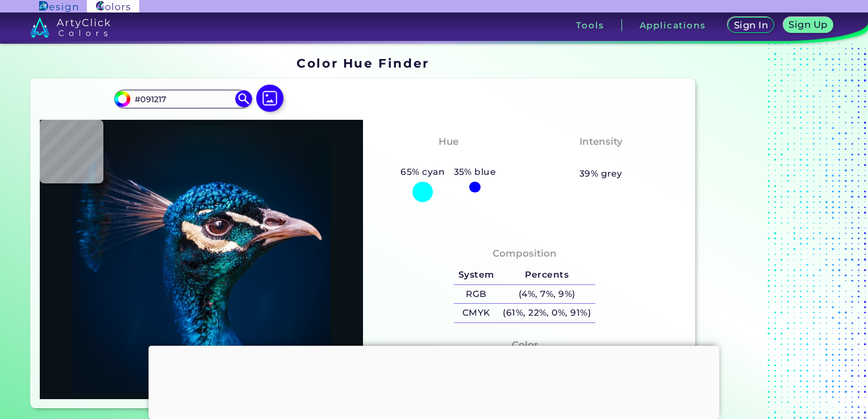 Image resolution: width=868 pixels, height=419 pixels. I want to click on h5: System, so click(476, 275).